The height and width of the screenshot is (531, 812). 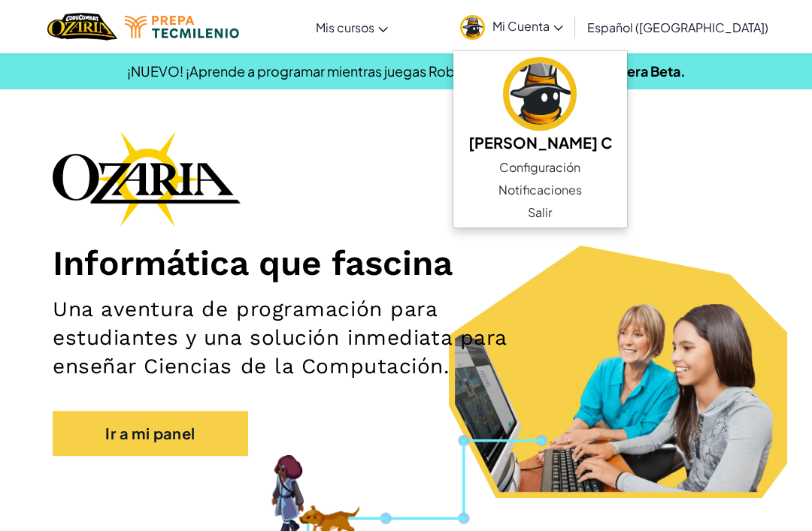 I want to click on a: Ozaria by CodeCombat logo, so click(x=82, y=26).